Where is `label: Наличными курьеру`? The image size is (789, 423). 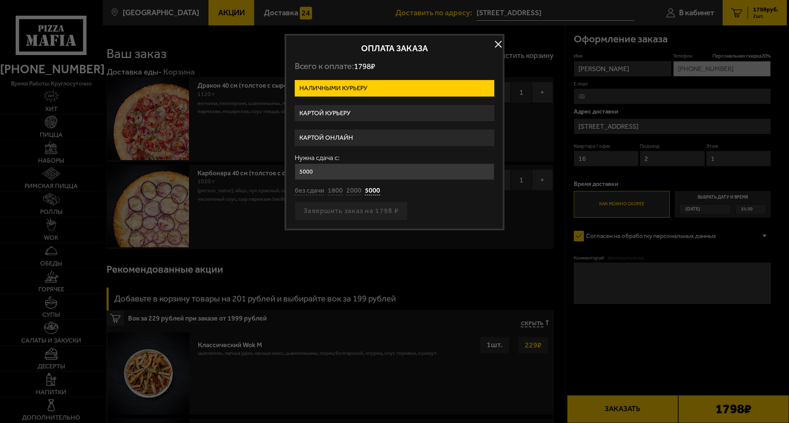 label: Наличными курьеру is located at coordinates (395, 88).